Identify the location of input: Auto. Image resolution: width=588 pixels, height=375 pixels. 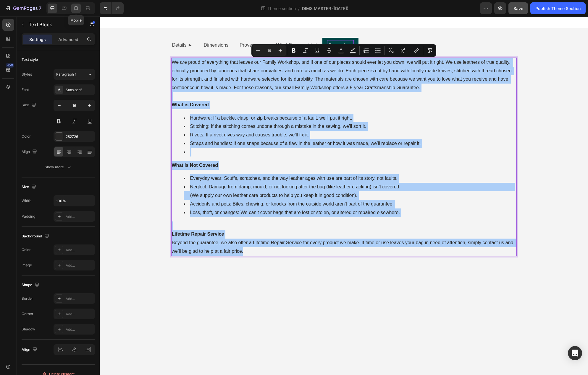
(74, 201).